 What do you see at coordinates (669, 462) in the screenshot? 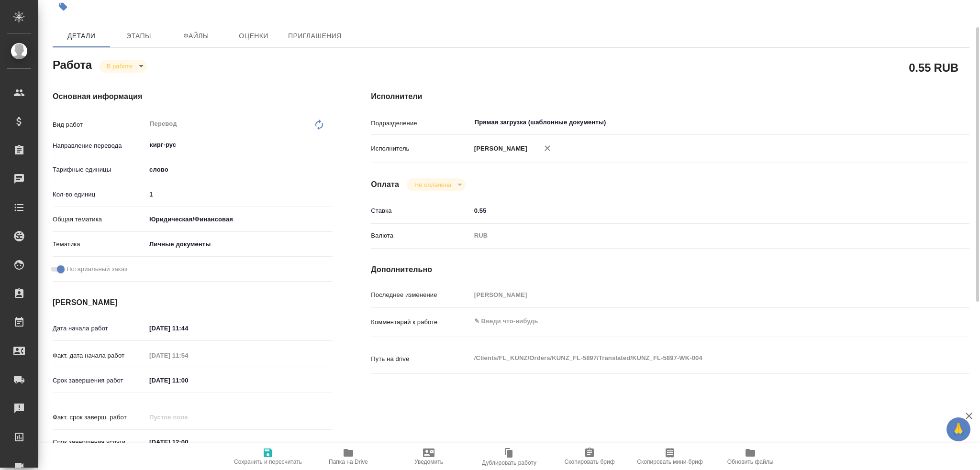
I see `span: Скопировать мини-бриф` at bounding box center [669, 462].